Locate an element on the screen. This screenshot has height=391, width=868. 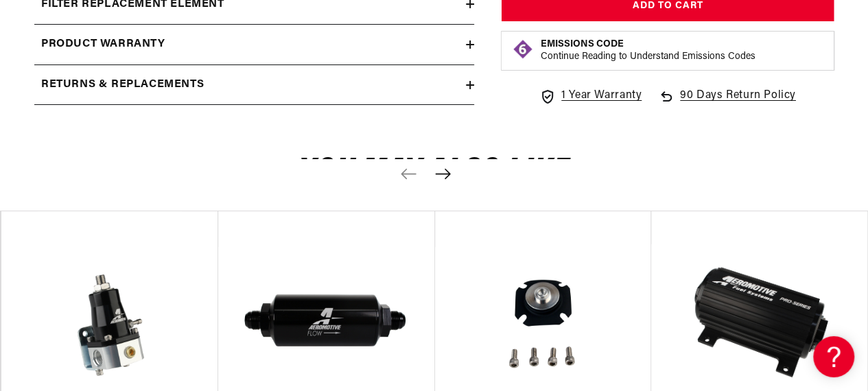
h2: You may also like is located at coordinates (434, 173).